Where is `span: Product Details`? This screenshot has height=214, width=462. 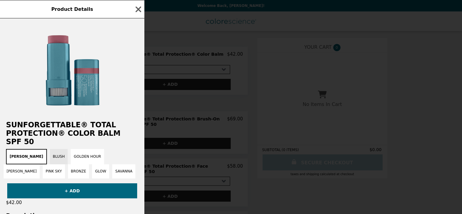 span: Product Details is located at coordinates (72, 9).